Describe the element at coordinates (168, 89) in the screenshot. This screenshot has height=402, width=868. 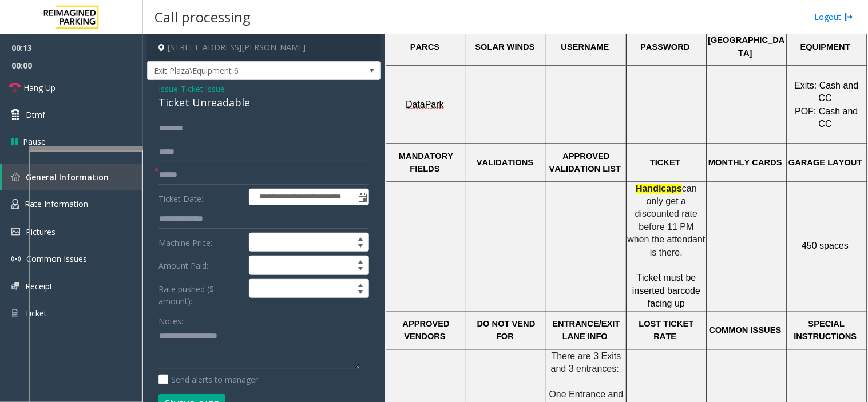
I see `span: Issue` at that location.